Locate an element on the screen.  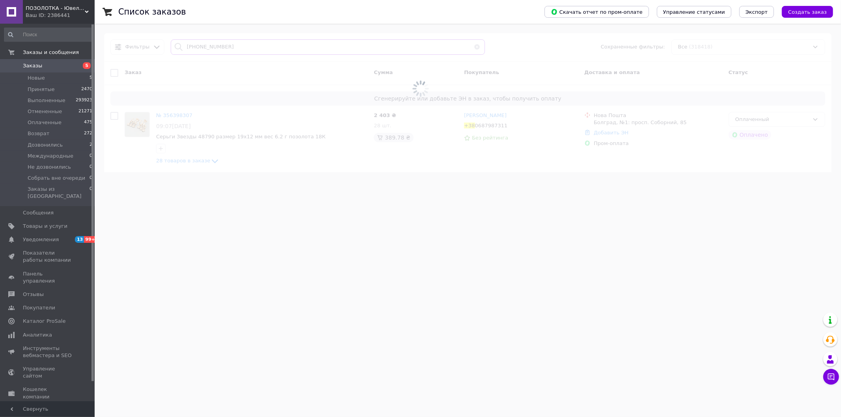
span: 2470 is located at coordinates (87, 90).